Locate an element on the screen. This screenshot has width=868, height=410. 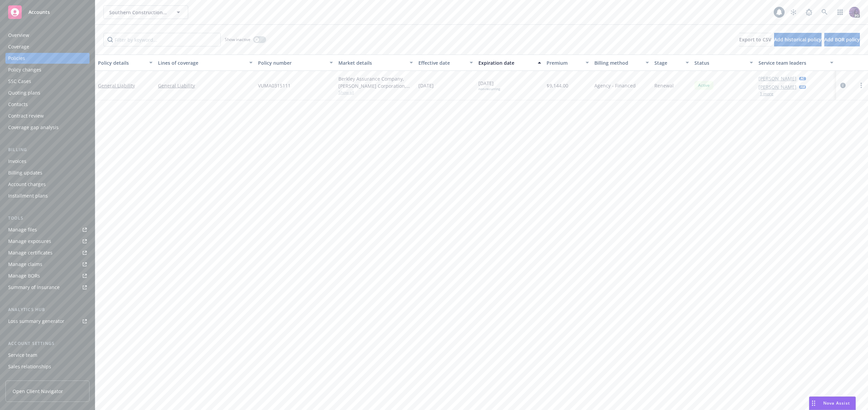
a: Accounts is located at coordinates (47, 12).